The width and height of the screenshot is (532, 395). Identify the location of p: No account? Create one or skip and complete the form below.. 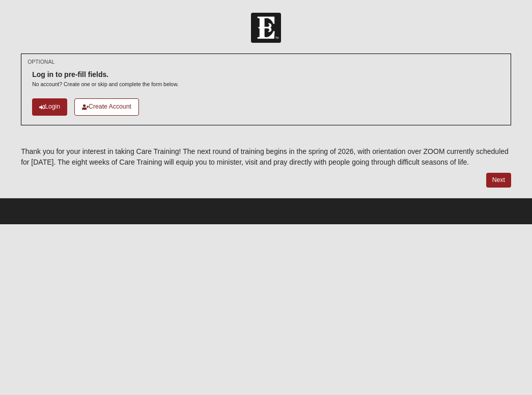
(106, 84).